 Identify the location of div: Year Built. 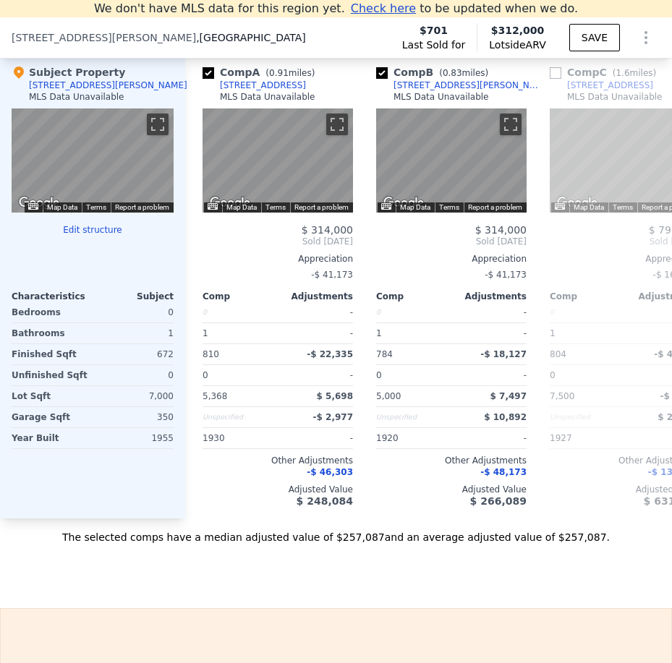
(51, 438).